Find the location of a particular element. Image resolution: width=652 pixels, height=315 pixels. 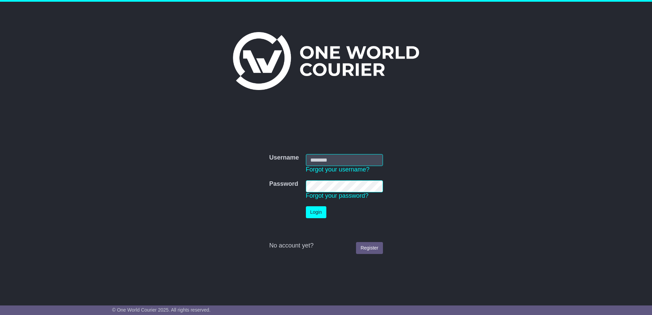

label: Password is located at coordinates (283, 184).